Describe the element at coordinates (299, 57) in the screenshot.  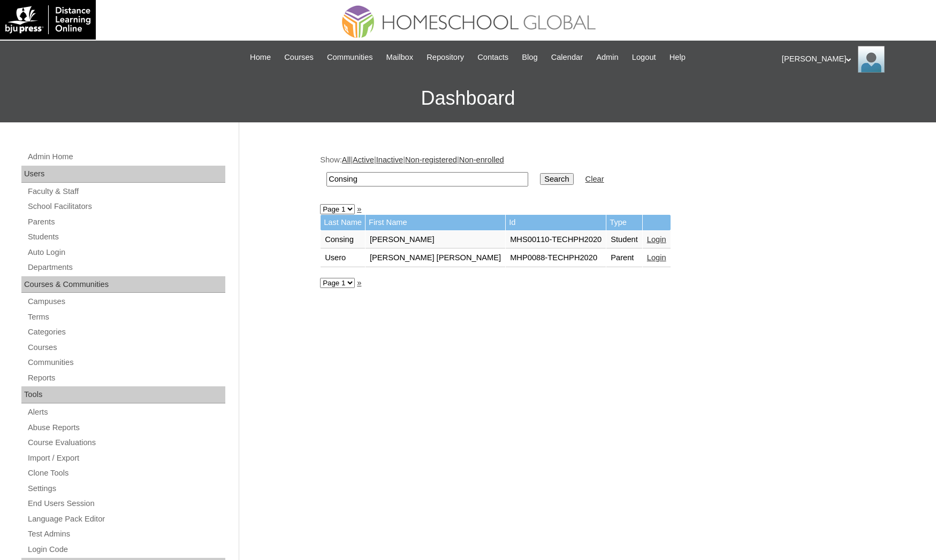
I see `span: Courses` at that location.